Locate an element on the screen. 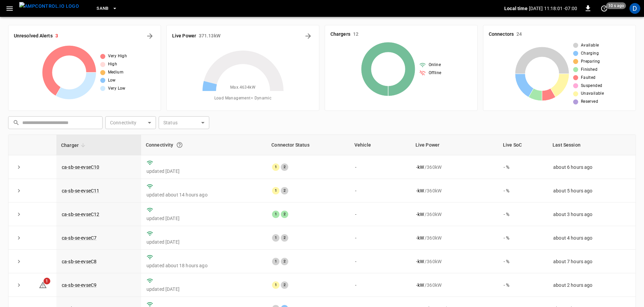 The image size is (644, 307). span: Faulted is located at coordinates (588, 78).